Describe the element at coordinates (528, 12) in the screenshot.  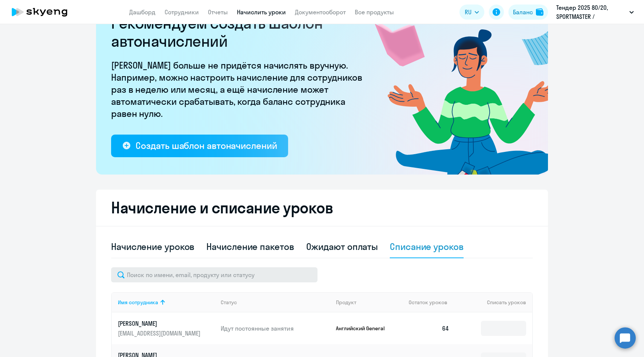
I see `a: Балансbalance` at that location.